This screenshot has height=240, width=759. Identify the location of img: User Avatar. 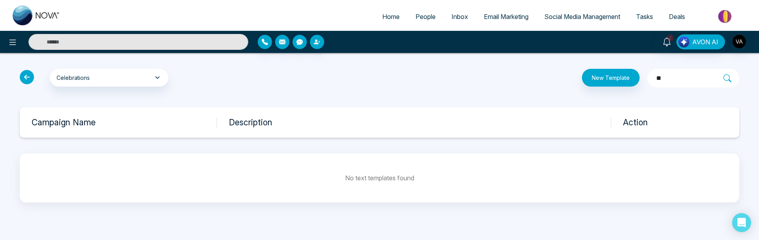
(739, 41).